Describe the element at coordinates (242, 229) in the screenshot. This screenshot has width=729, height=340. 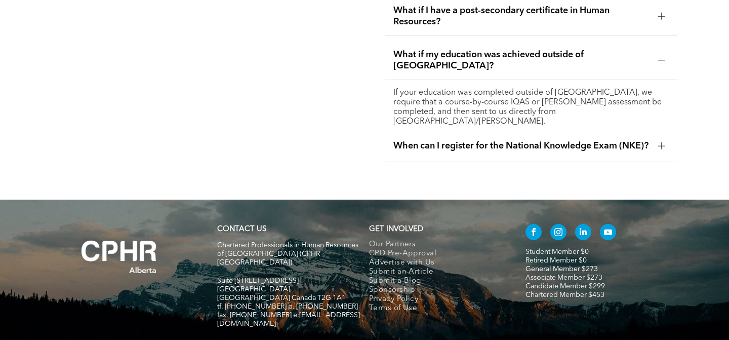
I see `strong: CONTACT US` at that location.